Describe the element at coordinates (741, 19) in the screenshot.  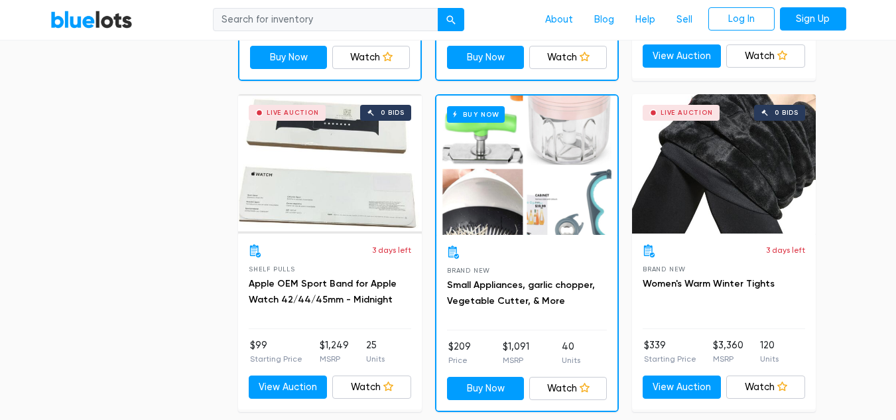
I see `a: Log In` at that location.